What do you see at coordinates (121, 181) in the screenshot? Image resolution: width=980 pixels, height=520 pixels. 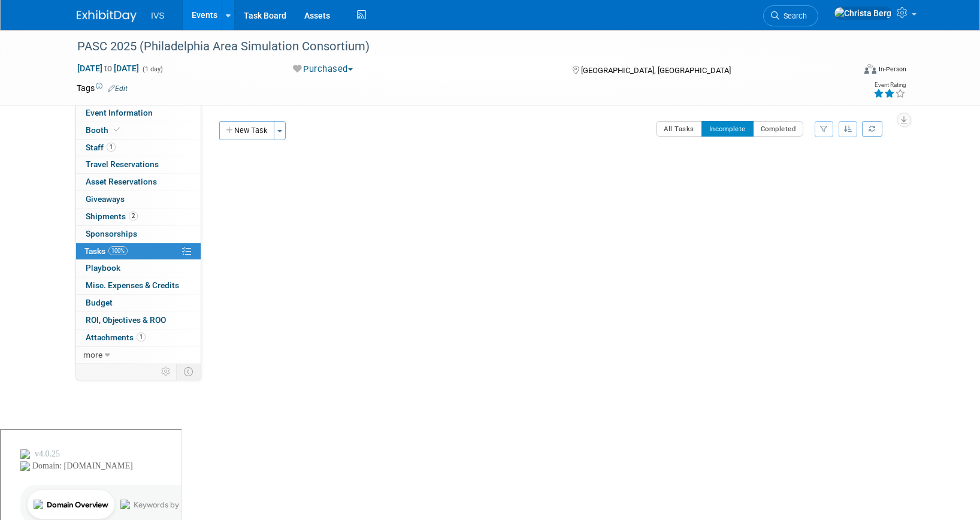 I see `span: Asset Reservations` at bounding box center [121, 181].